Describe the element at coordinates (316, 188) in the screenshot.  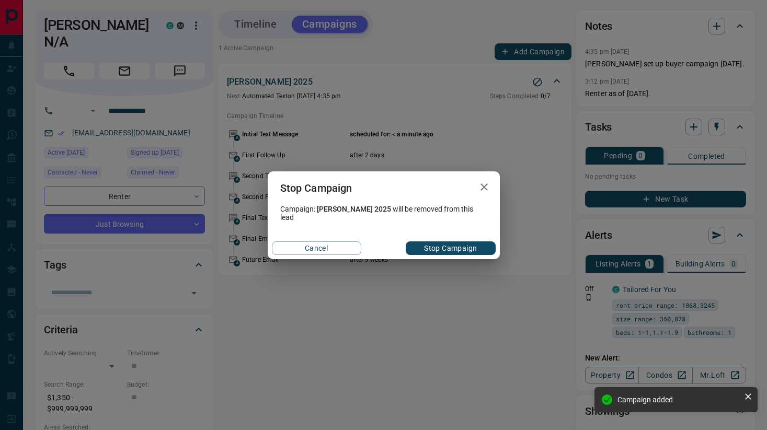
I see `h2: Stop Campaign` at that location.